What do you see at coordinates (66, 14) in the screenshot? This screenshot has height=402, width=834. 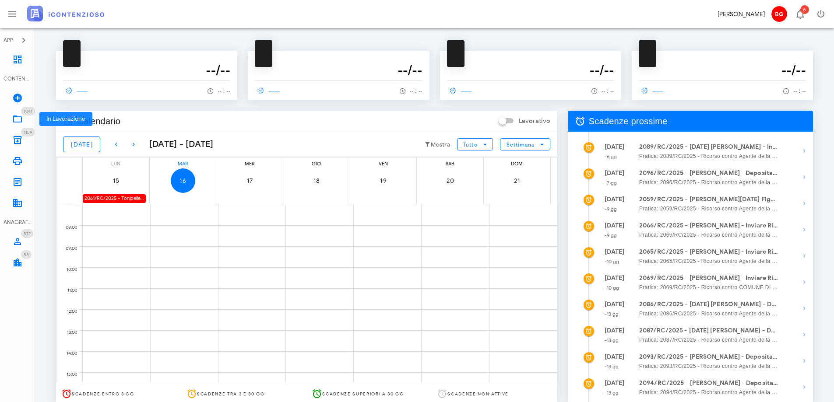 I see `img: logo-text-2x.png` at bounding box center [66, 14].